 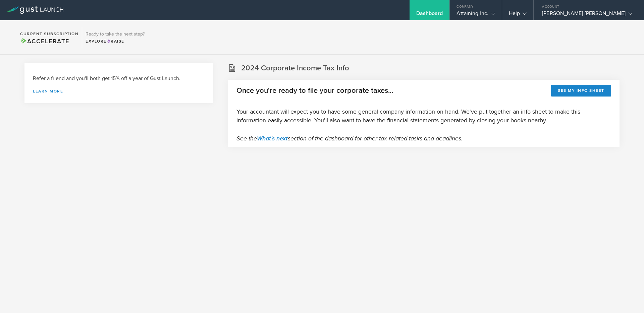 I want to click on div: Chat Widget, so click(x=628, y=297).